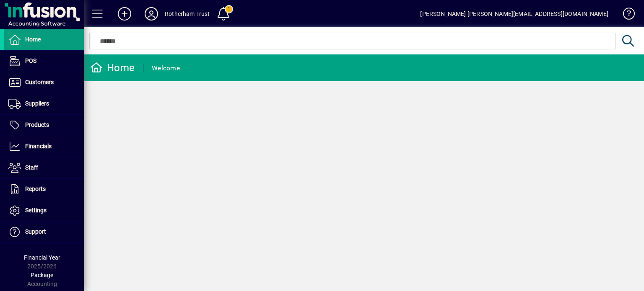 The width and height of the screenshot is (644, 291). What do you see at coordinates (35, 189) in the screenshot?
I see `span: Reports` at bounding box center [35, 189].